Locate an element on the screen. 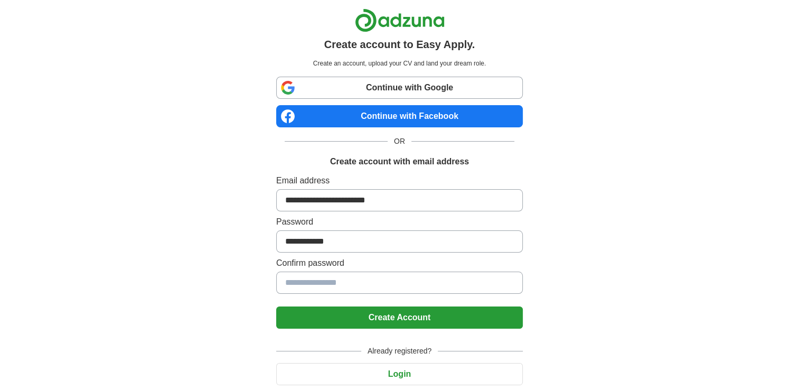 The width and height of the screenshot is (799, 390). label: Confirm password is located at coordinates (399, 263).